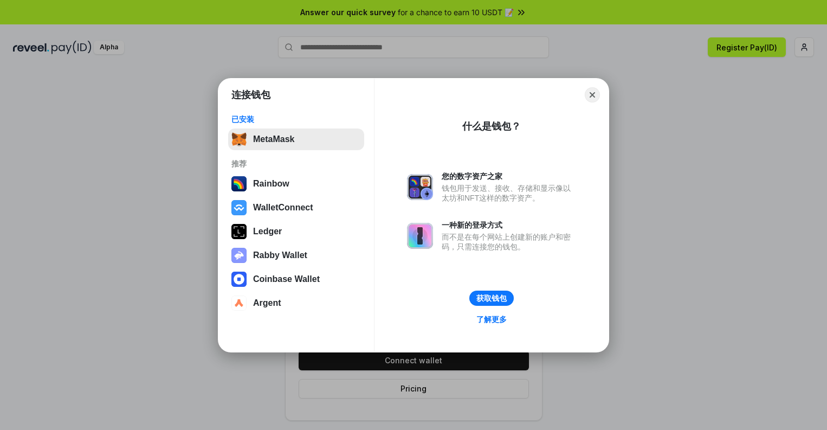 This screenshot has height=430, width=827. What do you see at coordinates (239, 184) in the screenshot?
I see `img: svg+xml,%3Csvg%20width%3D%22120%22%20height%3D%22120%22%20viewBox%3D%220%200%20120%20120%22%20fil...` at bounding box center [239, 184].